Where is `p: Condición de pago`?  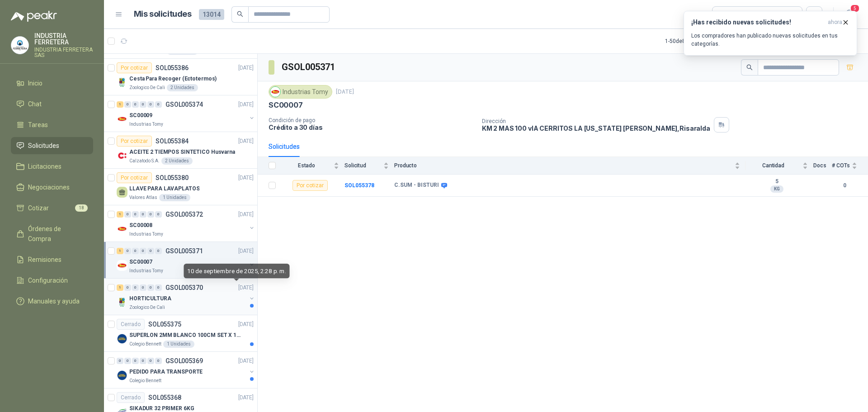 p: Condición de pago is located at coordinates (372, 120).